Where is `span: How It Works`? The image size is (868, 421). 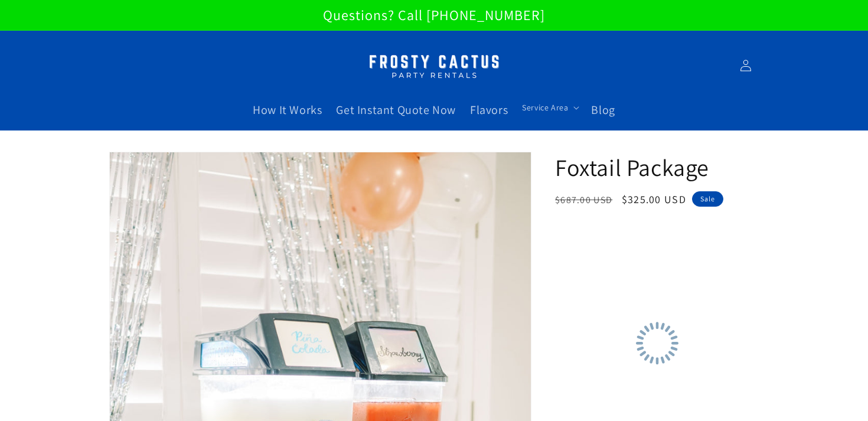 span: How It Works is located at coordinates (287, 110).